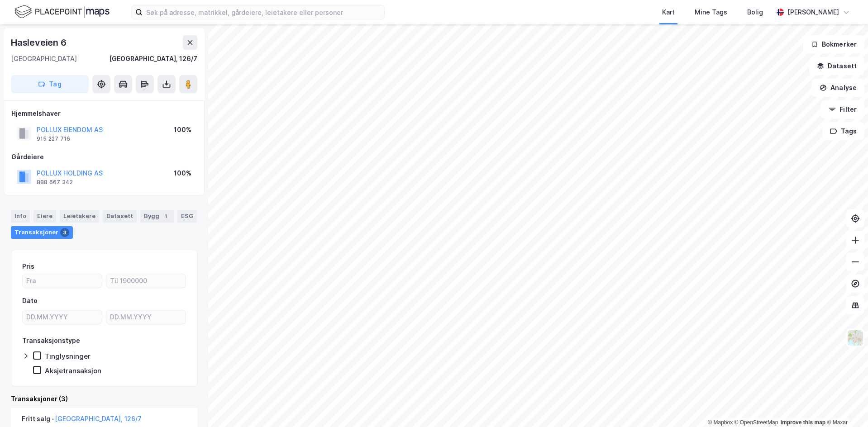  I want to click on div: Hasleveien 6, so click(39, 42).